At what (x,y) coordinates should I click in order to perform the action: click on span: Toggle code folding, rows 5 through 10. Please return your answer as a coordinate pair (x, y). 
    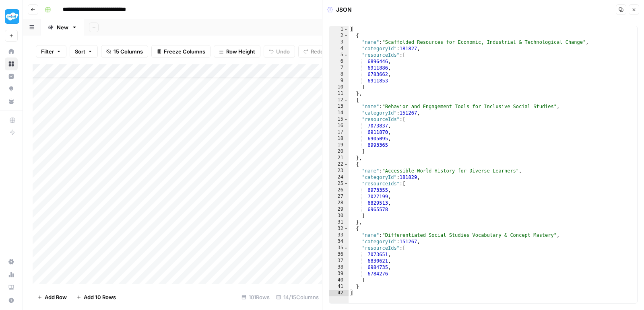
    Looking at the image, I should click on (346, 55).